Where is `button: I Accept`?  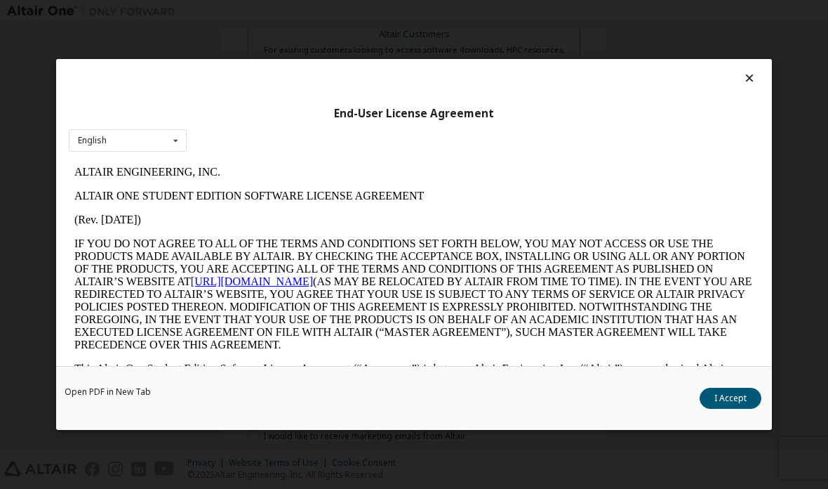
button: I Accept is located at coordinates (731, 398).